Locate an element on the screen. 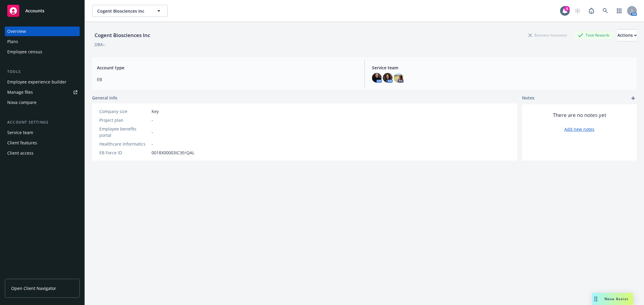  span: 0018X00003IC3ErQAL is located at coordinates (173, 153).